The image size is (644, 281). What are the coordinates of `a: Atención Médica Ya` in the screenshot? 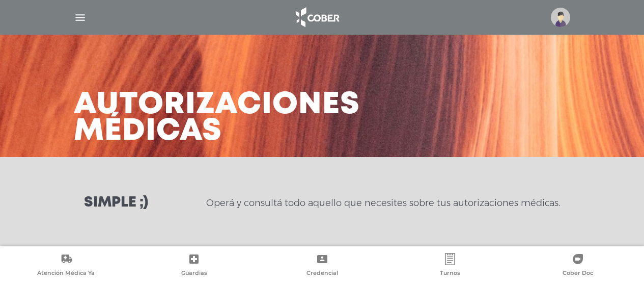 It's located at (66, 266).